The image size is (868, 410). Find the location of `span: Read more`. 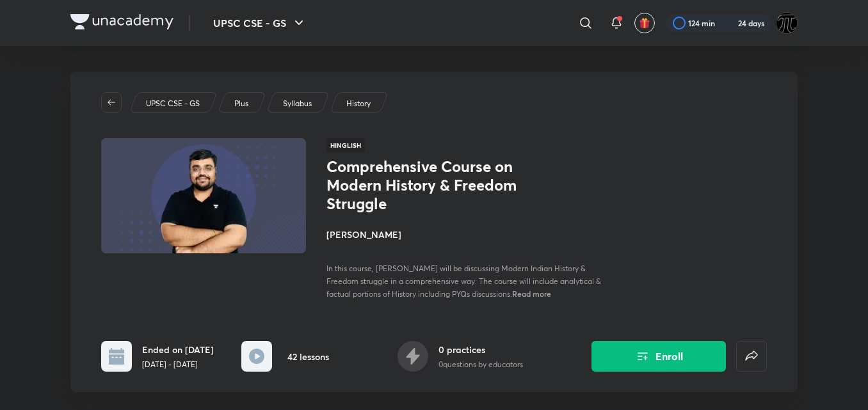

span: Read more is located at coordinates (531, 294).